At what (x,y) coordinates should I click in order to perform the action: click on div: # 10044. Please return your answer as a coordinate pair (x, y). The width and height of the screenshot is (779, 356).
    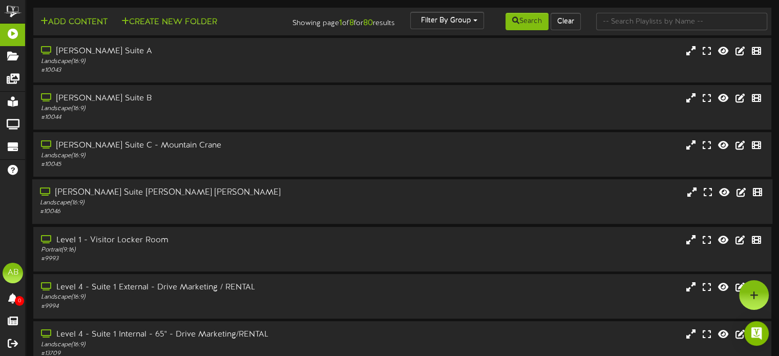
    Looking at the image, I should click on (187, 117).